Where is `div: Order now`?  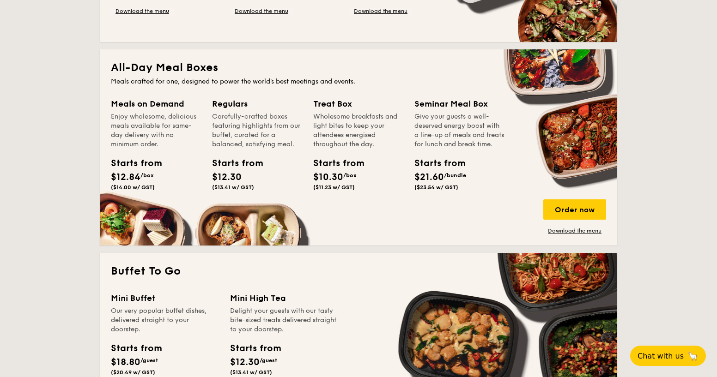 div: Order now is located at coordinates (575, 210).